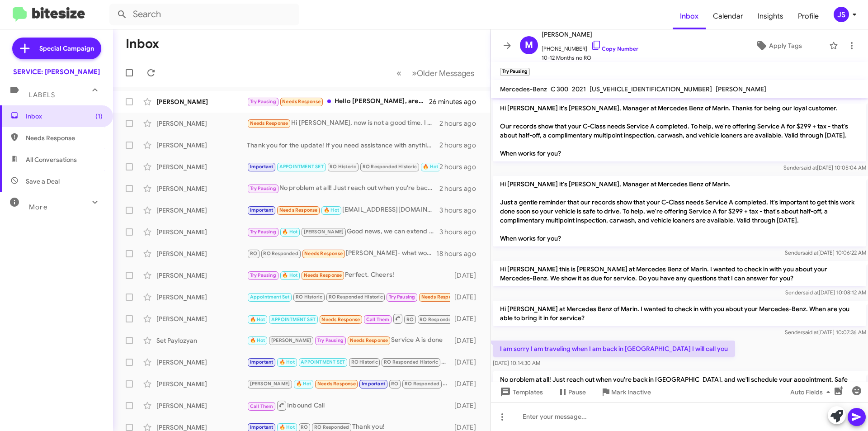 This screenshot has width=868, height=431. What do you see at coordinates (461, 210) in the screenshot?
I see `div: 3 hours ago` at bounding box center [461, 210].